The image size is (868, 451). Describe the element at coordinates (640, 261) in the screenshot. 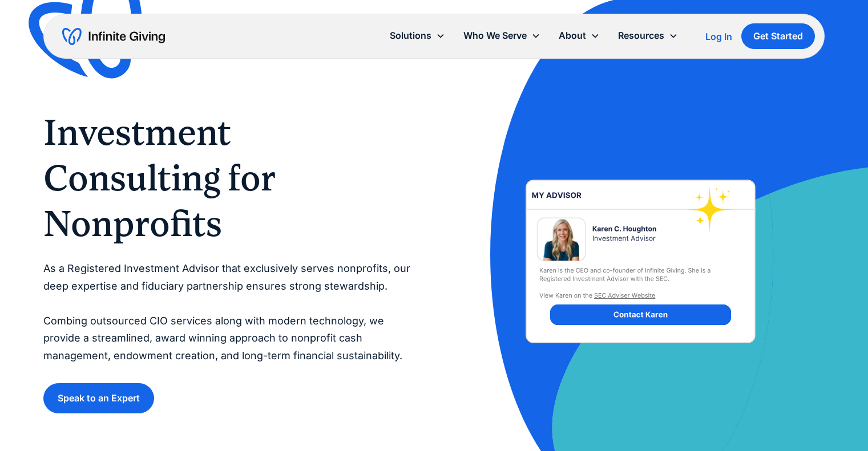

I see `img: investment-advisor-nonprofit-financial` at that location.